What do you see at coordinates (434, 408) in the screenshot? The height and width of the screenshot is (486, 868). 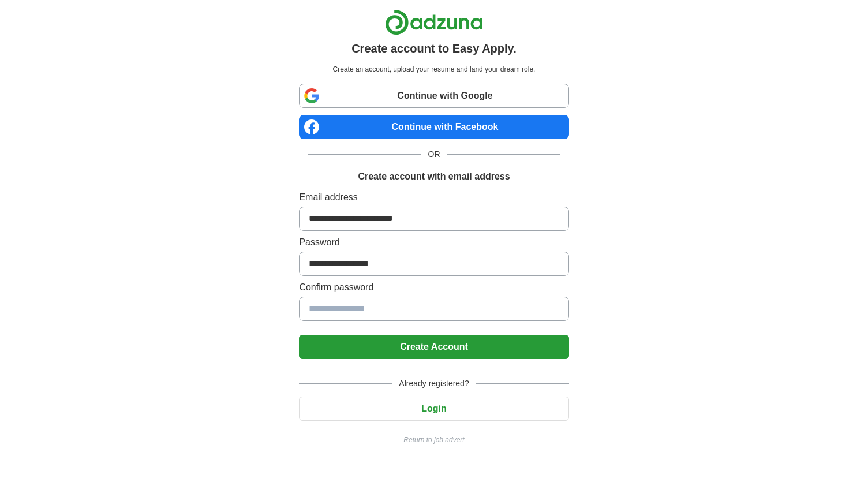 I see `a: Login` at bounding box center [434, 408].